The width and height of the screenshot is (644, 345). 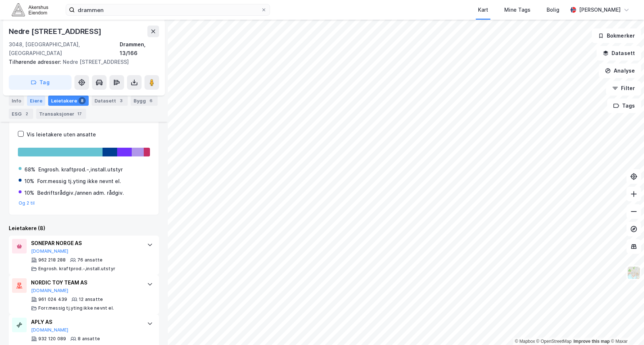 What do you see at coordinates (79, 114) in the screenshot?
I see `div: 17` at bounding box center [79, 114].